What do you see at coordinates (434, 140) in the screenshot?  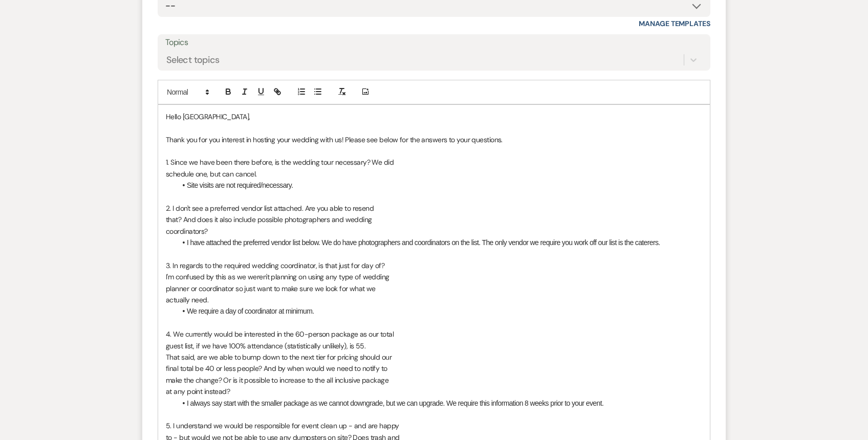 I see `p: Thank you for you interest in hosting your wedding with us! Please see below for the answers to y...` at bounding box center [434, 140].